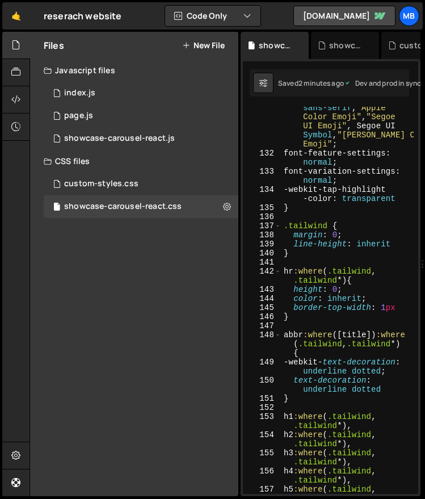 The width and height of the screenshot is (425, 499). Describe the element at coordinates (311, 83) in the screenshot. I see `div: Saved` at that location.